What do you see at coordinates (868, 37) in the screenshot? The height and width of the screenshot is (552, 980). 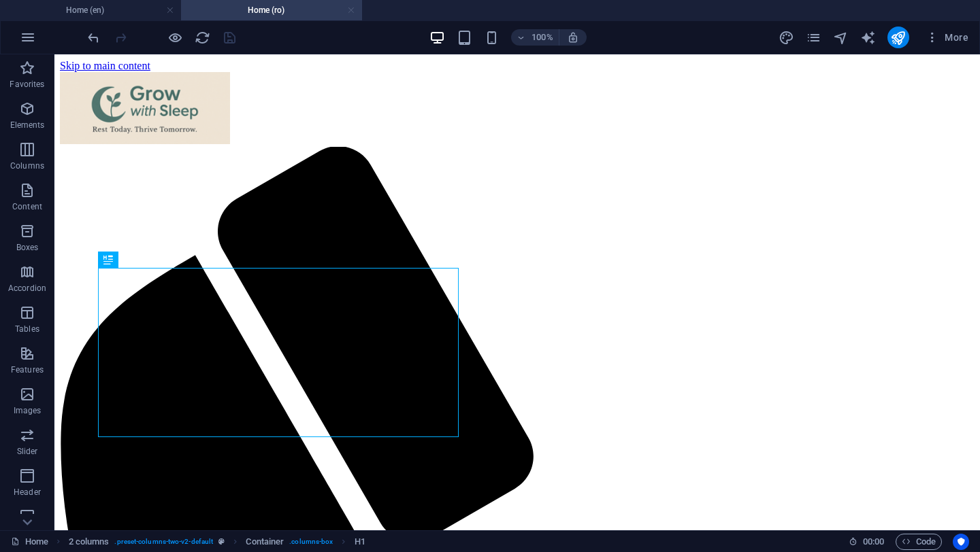 I see `i: AI Writer` at bounding box center [868, 37].